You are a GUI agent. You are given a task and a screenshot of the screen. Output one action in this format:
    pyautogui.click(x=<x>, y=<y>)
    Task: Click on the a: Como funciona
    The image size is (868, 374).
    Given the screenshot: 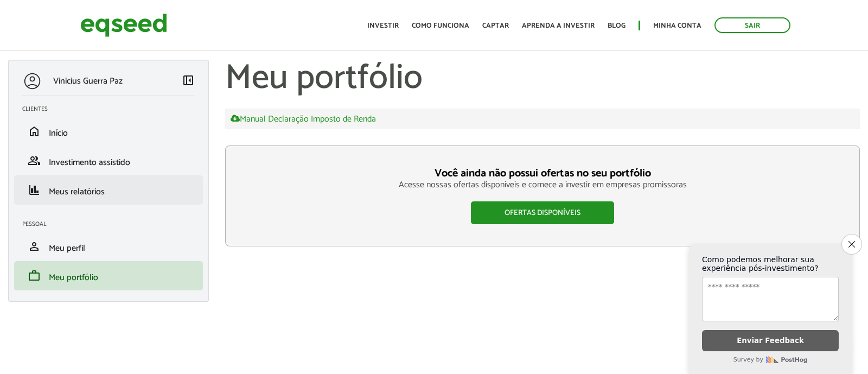 What is the action you would take?
    pyautogui.click(x=441, y=26)
    